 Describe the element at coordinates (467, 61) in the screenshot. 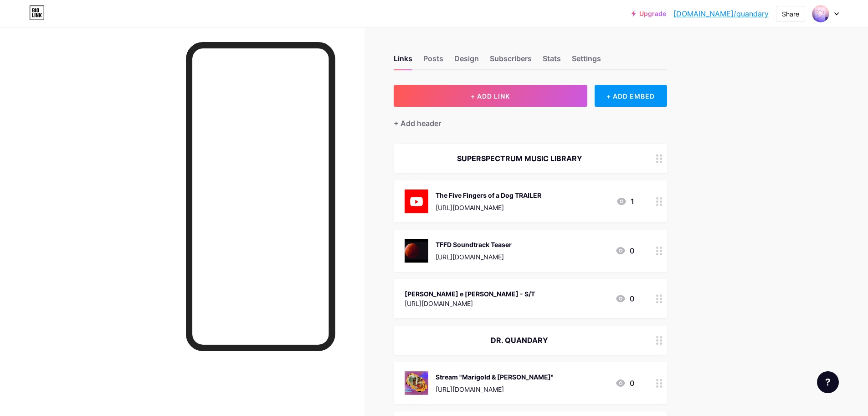

I see `div: Design` at that location.